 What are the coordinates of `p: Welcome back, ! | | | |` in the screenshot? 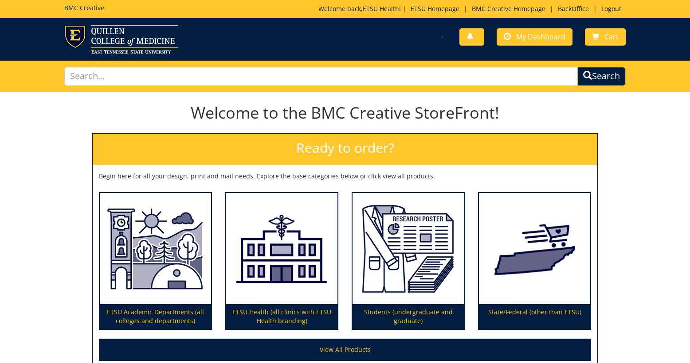 It's located at (471, 9).